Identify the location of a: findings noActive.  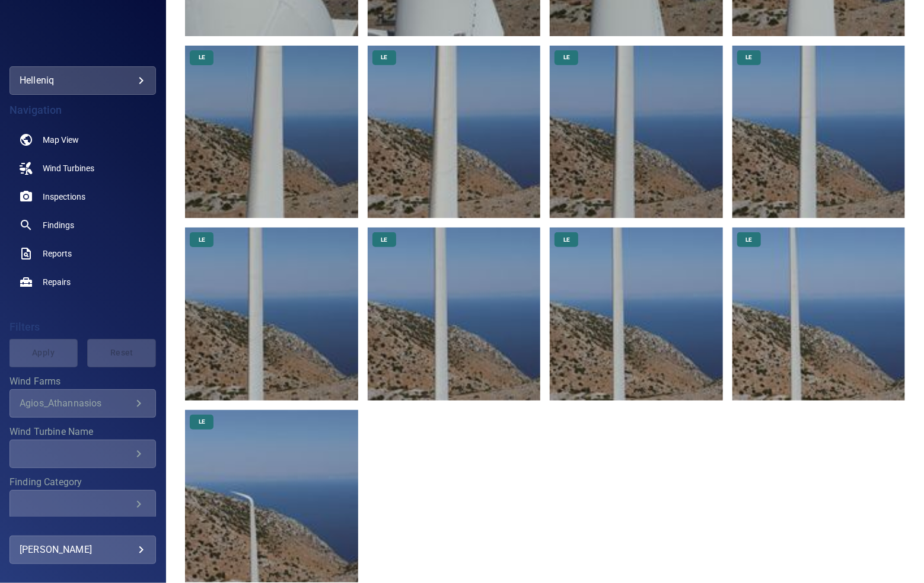
(82, 225).